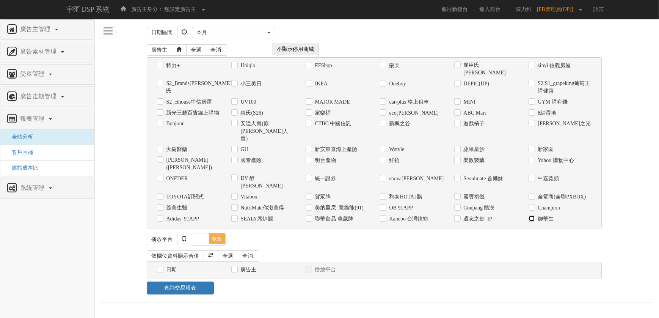 The height and width of the screenshot is (318, 659). Describe the element at coordinates (247, 269) in the screenshot. I see `label: 廣告主` at that location.